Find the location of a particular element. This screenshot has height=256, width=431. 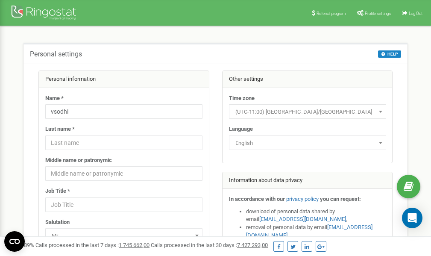

label: Language is located at coordinates (241, 129).